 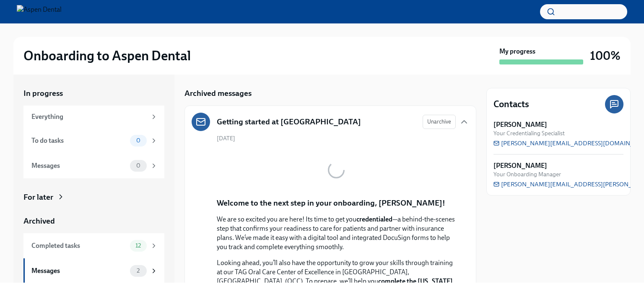 I want to click on strong: credentialed, so click(x=374, y=219).